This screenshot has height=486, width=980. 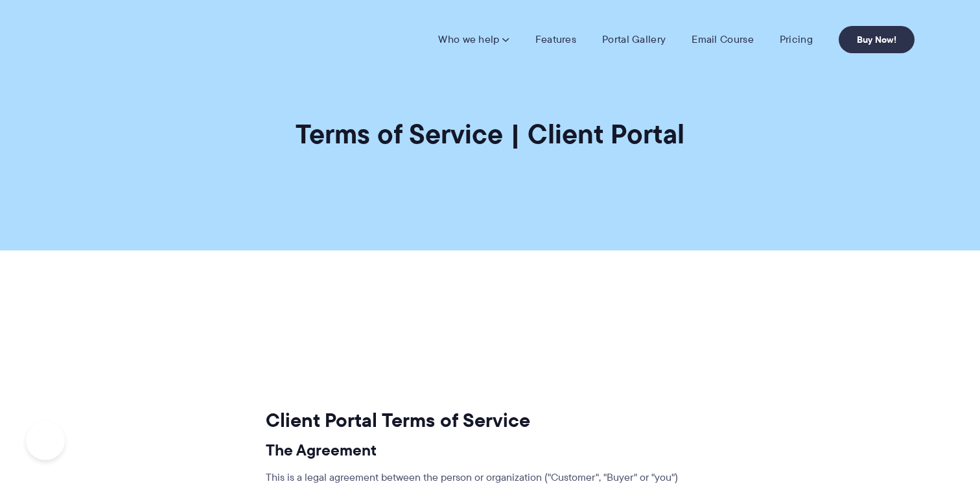 What do you see at coordinates (474, 40) in the screenshot?
I see `a: Who we help` at bounding box center [474, 40].